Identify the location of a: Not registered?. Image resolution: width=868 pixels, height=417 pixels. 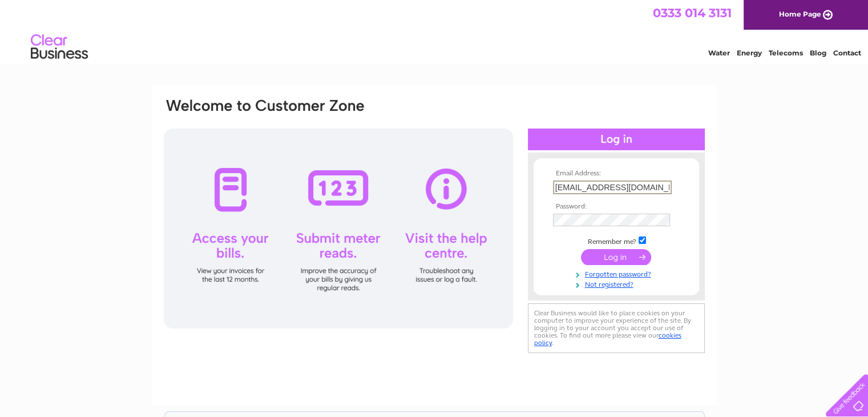
(617, 283).